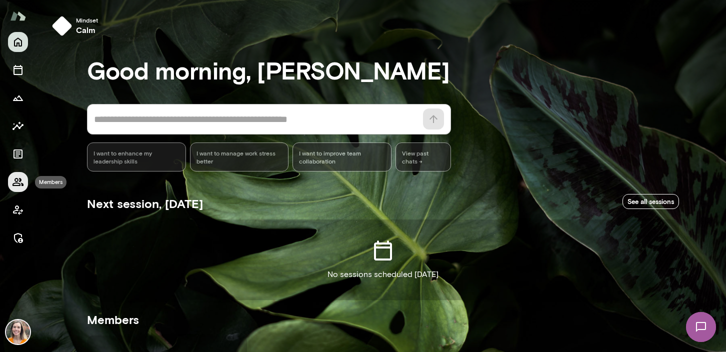 This screenshot has height=352, width=726. Describe the element at coordinates (51, 182) in the screenshot. I see `div: Members` at that location.